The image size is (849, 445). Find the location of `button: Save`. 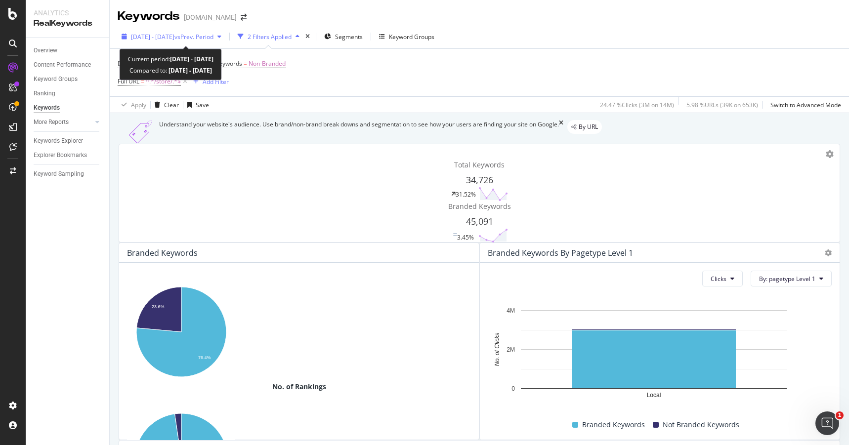

button: Save is located at coordinates (196, 105).